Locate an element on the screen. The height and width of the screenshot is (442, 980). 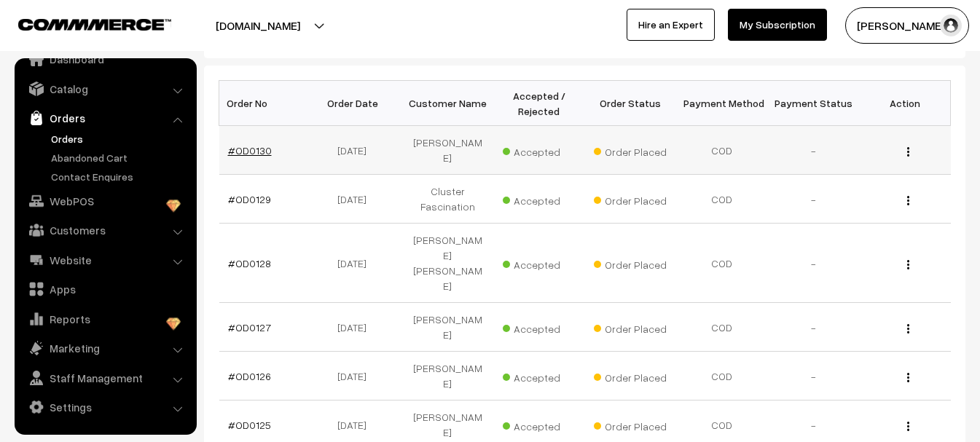
a: #OD0129 is located at coordinates (250, 199).